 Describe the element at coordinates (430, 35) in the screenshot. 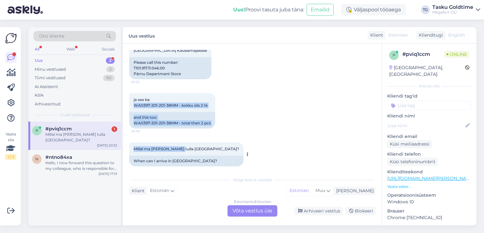

I see `div: Klienditugi` at that location.